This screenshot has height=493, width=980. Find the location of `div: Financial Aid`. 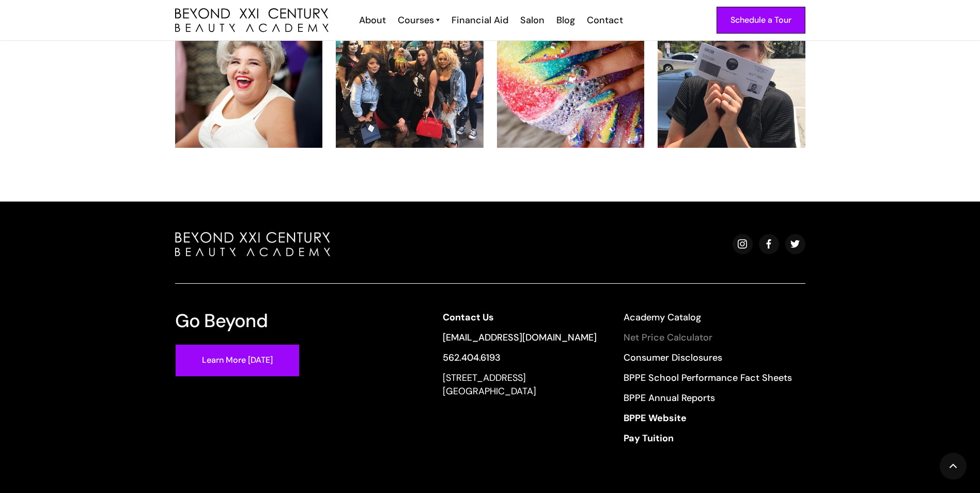

div: Financial Aid is located at coordinates (480, 20).